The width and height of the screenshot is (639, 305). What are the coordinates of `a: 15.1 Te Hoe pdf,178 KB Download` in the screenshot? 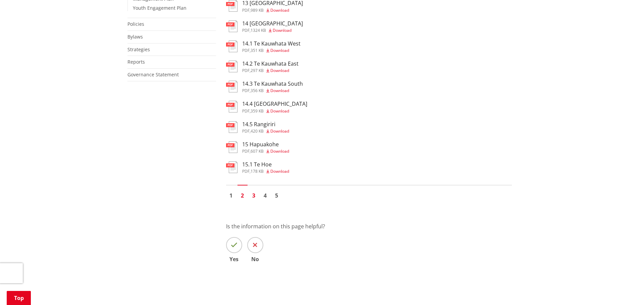 It's located at (257, 168).